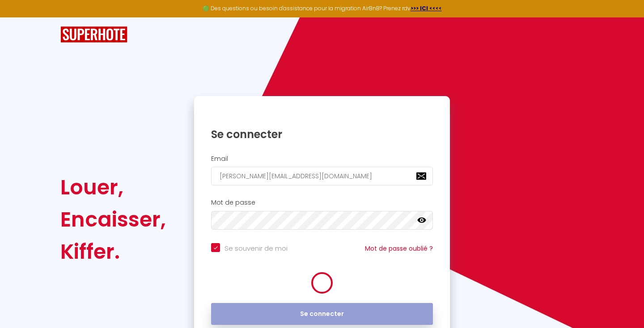  Describe the element at coordinates (426, 8) in the screenshot. I see `strong: >>> ICI <<<<` at that location.